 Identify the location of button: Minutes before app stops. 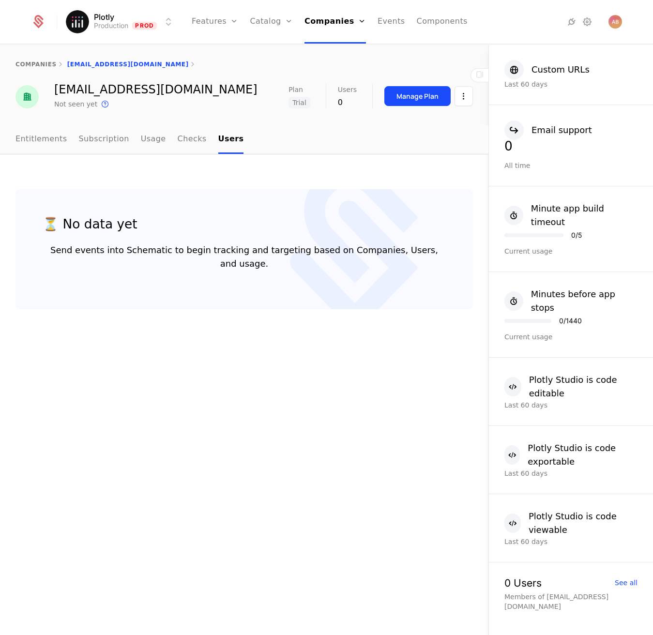
(571, 301).